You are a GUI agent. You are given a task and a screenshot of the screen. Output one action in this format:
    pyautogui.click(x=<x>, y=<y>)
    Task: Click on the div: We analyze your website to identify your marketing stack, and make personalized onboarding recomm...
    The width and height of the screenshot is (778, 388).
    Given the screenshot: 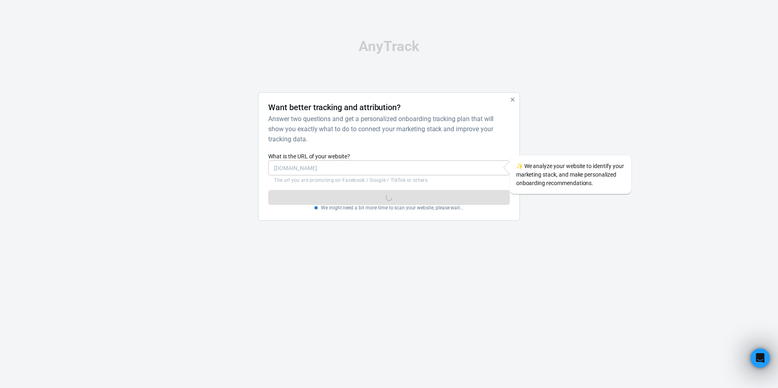 What is the action you would take?
    pyautogui.click(x=571, y=175)
    